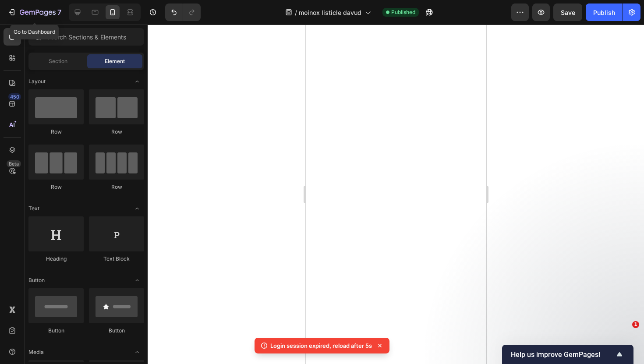 The image size is (644, 364). I want to click on p: Login session expired, reload after 5s, so click(321, 346).